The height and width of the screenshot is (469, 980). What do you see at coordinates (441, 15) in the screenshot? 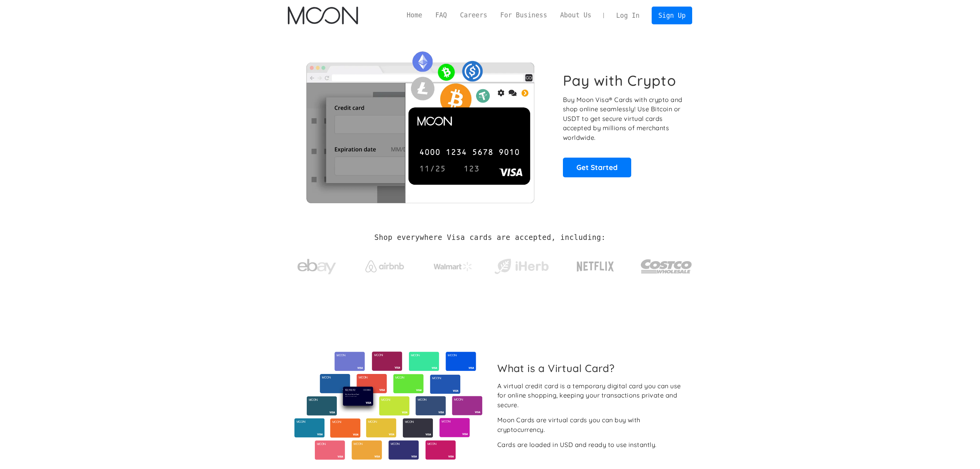
I see `a: FAQ` at bounding box center [441, 15].